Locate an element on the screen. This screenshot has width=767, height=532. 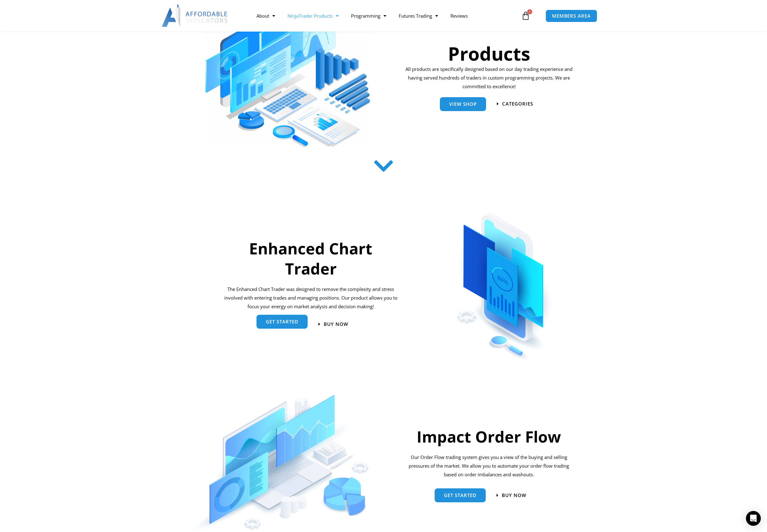
a: categories is located at coordinates (515, 104).